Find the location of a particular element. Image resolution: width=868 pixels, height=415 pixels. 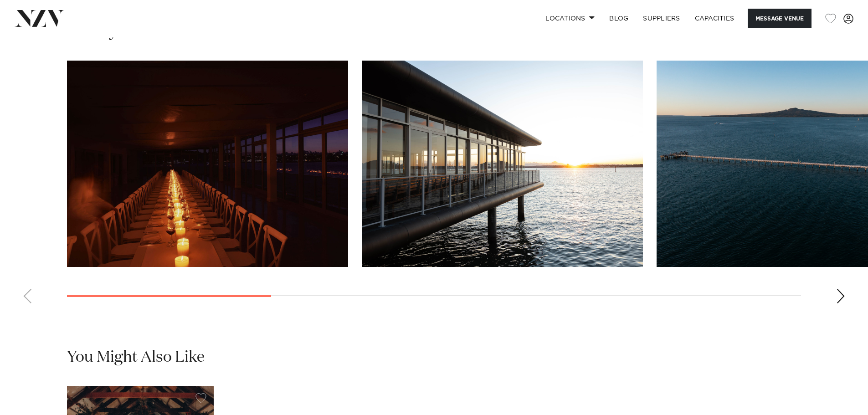

a: BLOG is located at coordinates (619, 18).